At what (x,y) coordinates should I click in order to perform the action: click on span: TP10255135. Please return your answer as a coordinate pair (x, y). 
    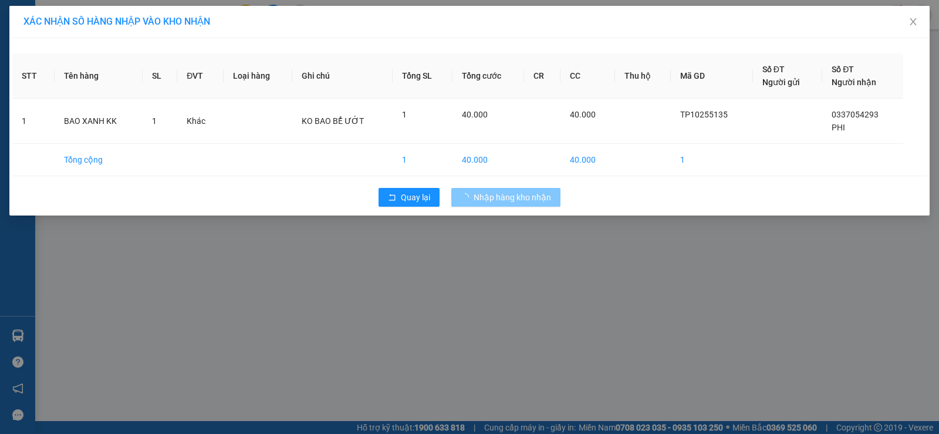
    Looking at the image, I should click on (704, 114).